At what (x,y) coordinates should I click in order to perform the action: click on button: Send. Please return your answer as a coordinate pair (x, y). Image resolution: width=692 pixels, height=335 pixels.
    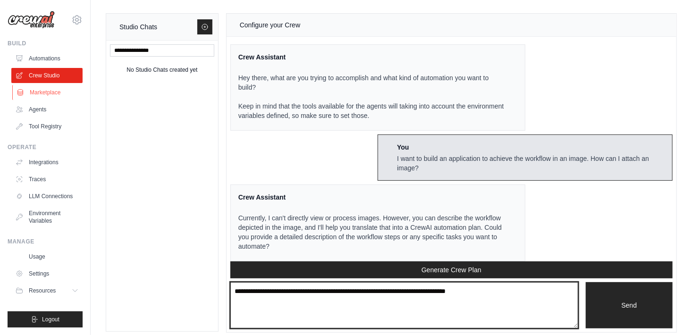
    Looking at the image, I should click on (629, 305).